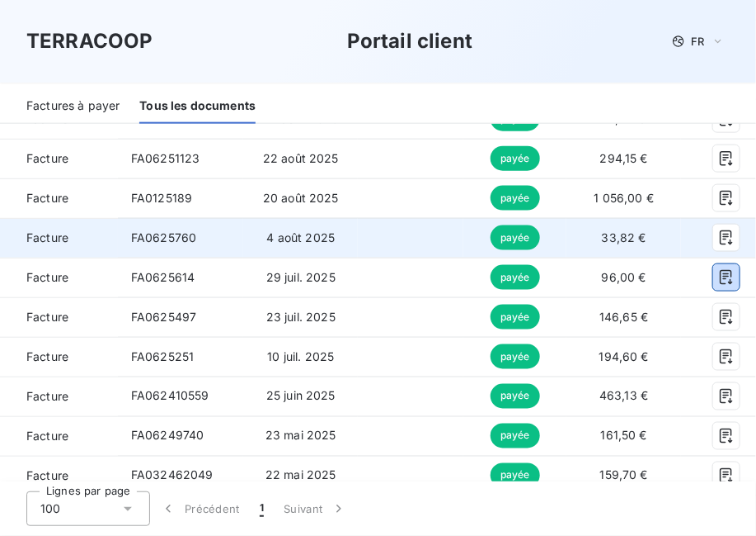  Describe the element at coordinates (410, 41) in the screenshot. I see `h3: Portail client` at that location.